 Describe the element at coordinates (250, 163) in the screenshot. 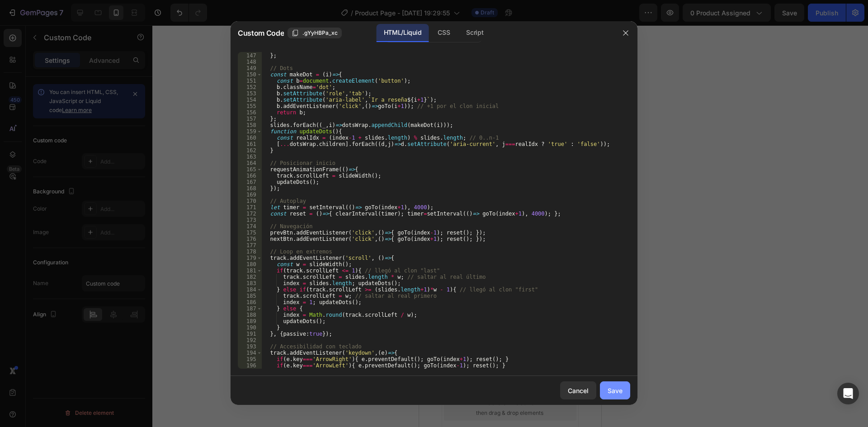

I see `div: 164` at that location.